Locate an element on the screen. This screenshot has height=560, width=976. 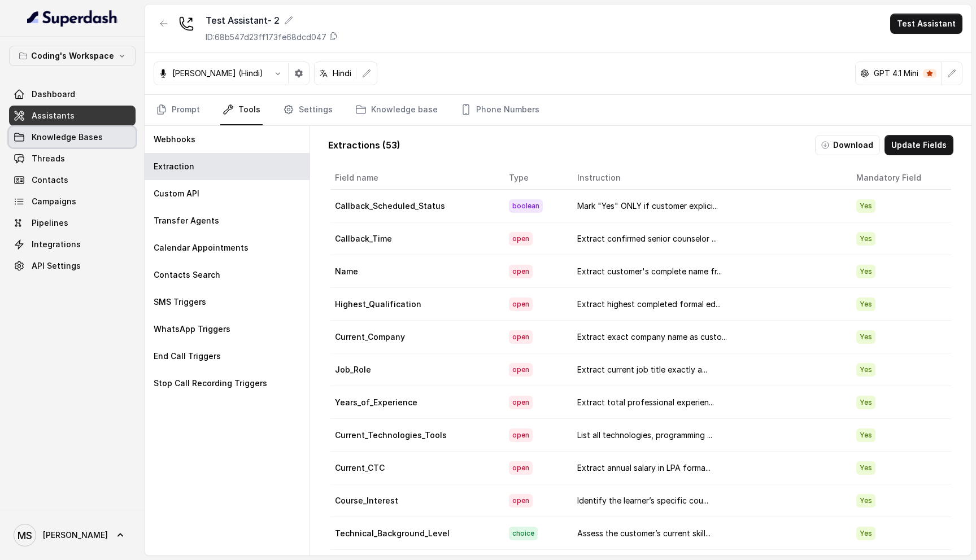
td: Callback_Scheduled_Status is located at coordinates (416, 206).